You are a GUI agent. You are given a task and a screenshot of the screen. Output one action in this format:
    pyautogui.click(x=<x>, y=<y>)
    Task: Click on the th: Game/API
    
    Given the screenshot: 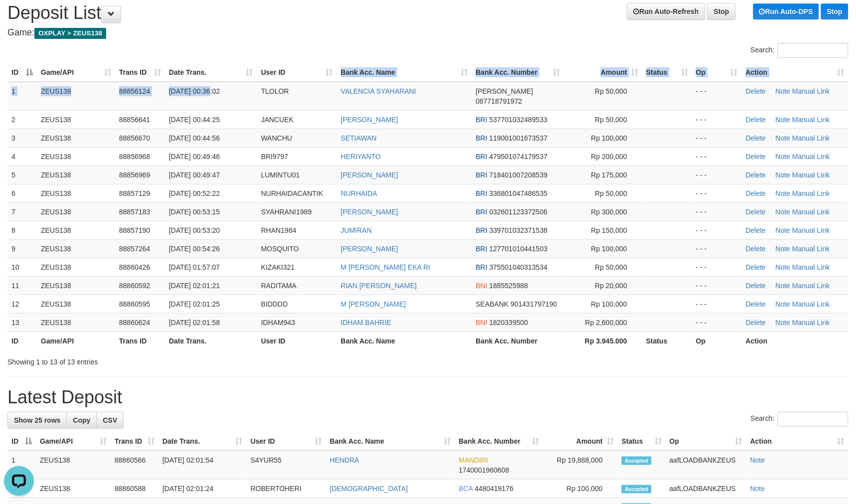 What is the action you would take?
    pyautogui.click(x=76, y=340)
    